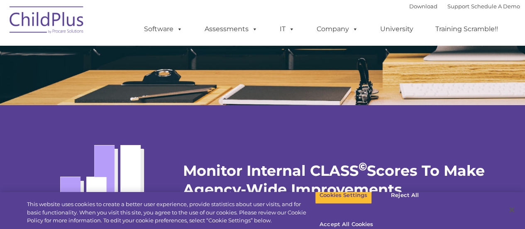  I want to click on a: Assessments, so click(231, 29).